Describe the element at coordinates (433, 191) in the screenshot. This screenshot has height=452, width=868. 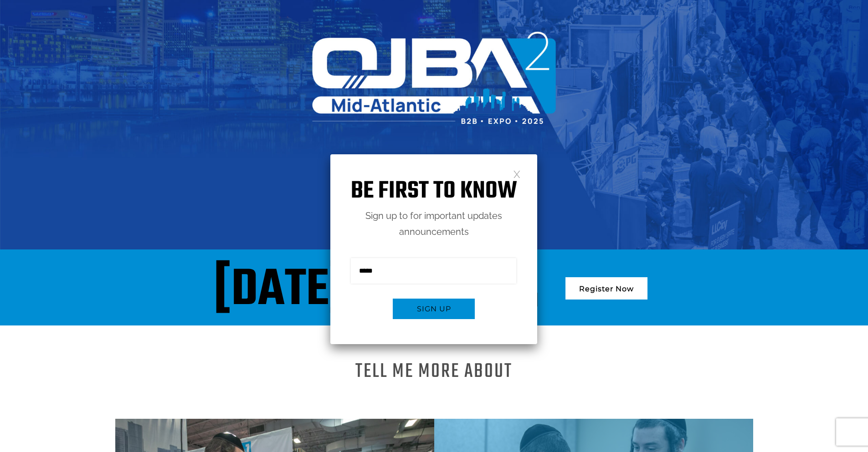
I see `h1: Be first to know` at that location.